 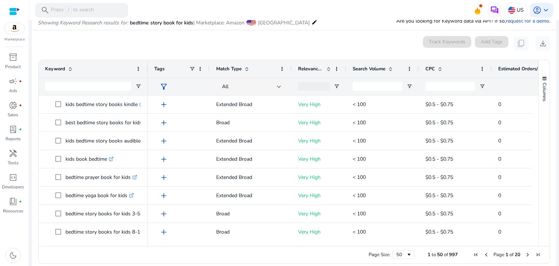 What do you see at coordinates (55, 69) in the screenshot?
I see `span: Keyword` at bounding box center [55, 69].